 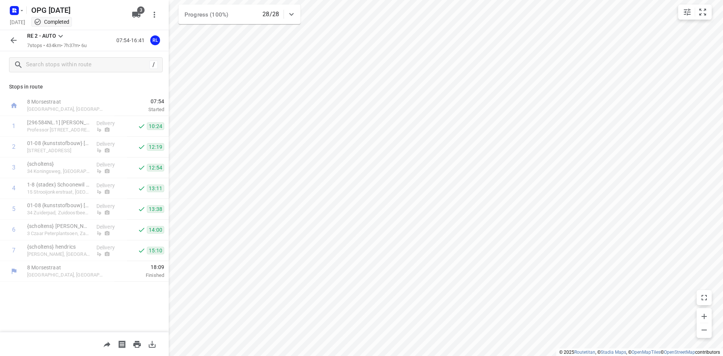 I want to click on p: Everard Meysterweg, Amersfoort, so click(x=59, y=254).